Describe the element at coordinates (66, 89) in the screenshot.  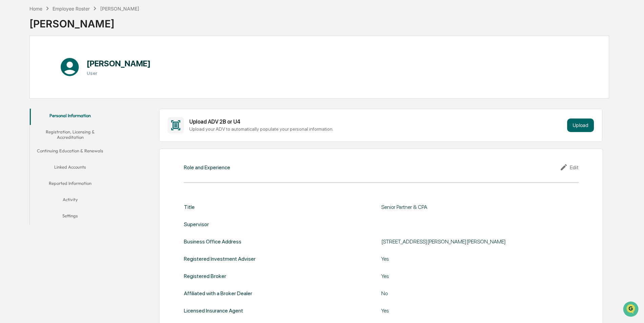
I see `a: 🗄️Attestations` at that location.